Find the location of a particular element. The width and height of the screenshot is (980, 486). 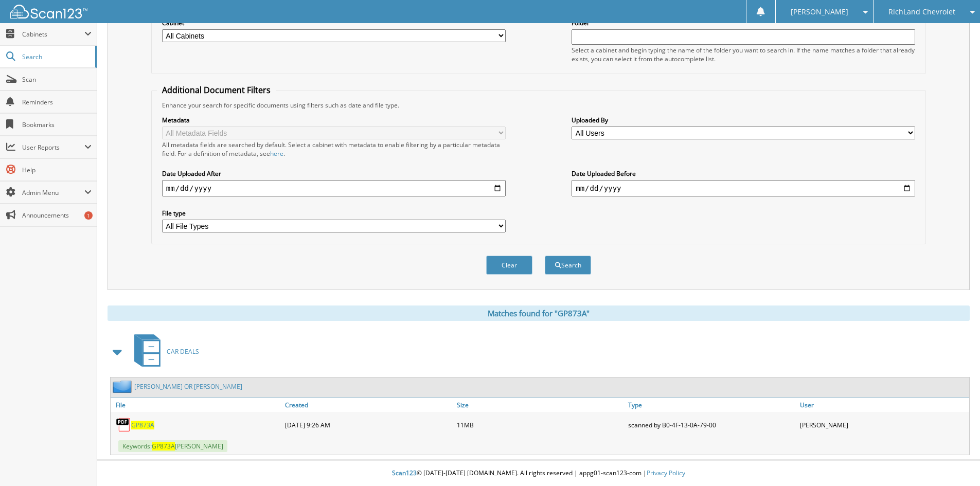

a: GP873A is located at coordinates (143, 425).